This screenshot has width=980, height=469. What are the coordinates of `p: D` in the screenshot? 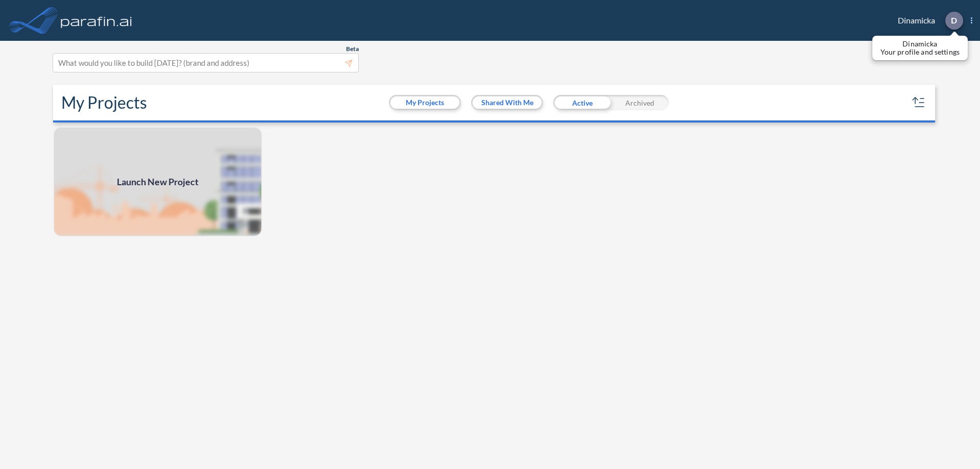 It's located at (954, 21).